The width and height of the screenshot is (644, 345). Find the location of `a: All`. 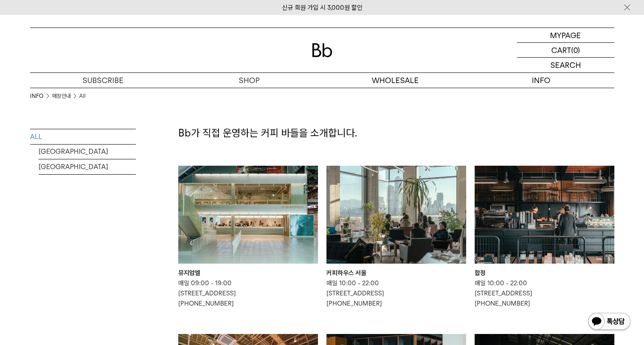

a: All is located at coordinates (82, 96).